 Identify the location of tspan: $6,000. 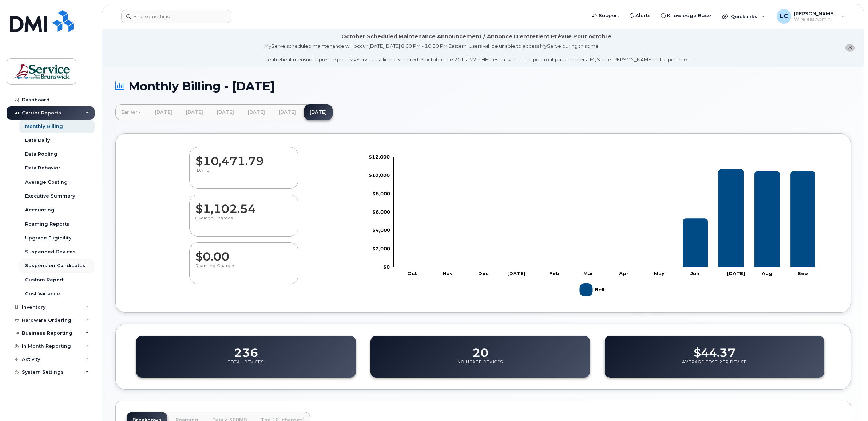
(381, 212).